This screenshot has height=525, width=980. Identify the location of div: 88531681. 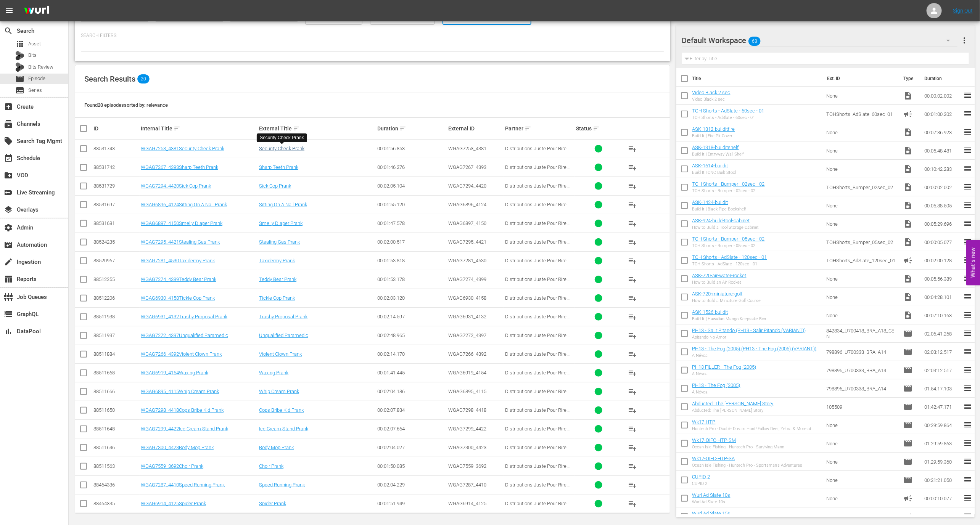
(116, 223).